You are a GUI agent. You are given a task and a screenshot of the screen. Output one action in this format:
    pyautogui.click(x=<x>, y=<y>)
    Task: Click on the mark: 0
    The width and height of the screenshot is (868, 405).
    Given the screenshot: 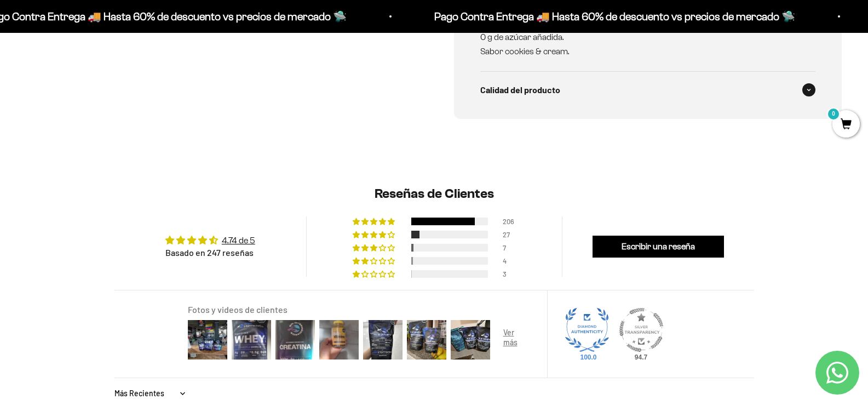 What is the action you would take?
    pyautogui.click(x=834, y=114)
    